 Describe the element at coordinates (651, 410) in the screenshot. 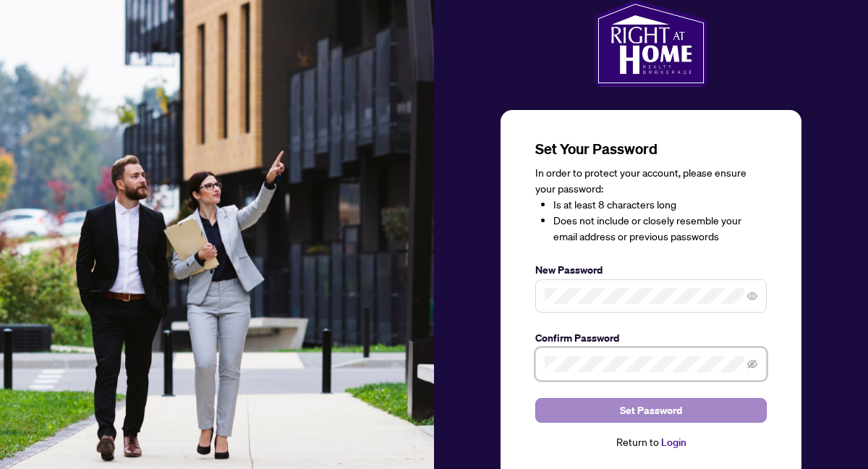

I see `button: Set Password` at that location.